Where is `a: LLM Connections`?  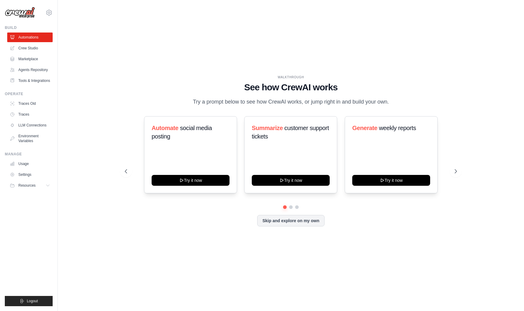 a: LLM Connections is located at coordinates (30, 125).